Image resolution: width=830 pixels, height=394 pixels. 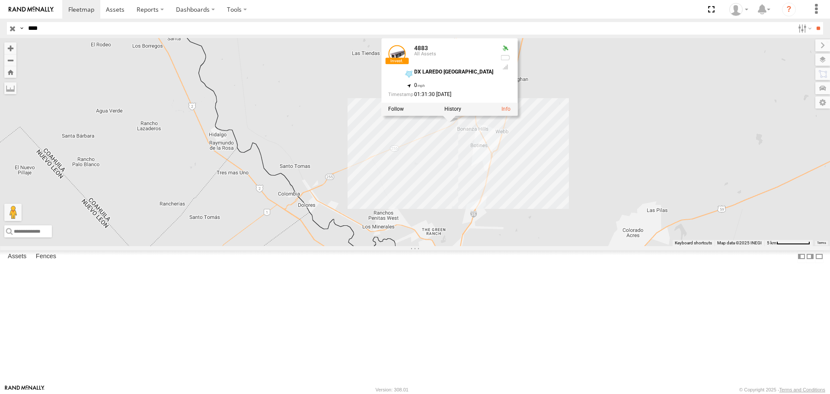 What do you see at coordinates (10, 88) in the screenshot?
I see `label: Measure` at bounding box center [10, 88].